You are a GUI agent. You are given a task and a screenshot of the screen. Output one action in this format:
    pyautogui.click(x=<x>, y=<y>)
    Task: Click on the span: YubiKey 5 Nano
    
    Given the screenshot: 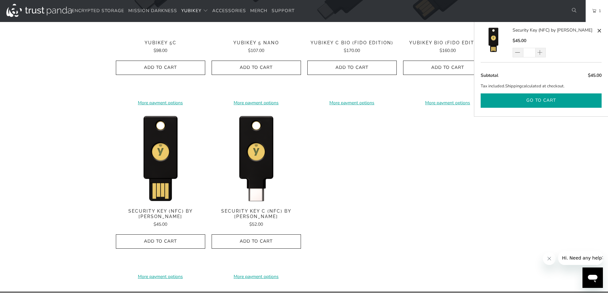 What is the action you would take?
    pyautogui.click(x=256, y=43)
    